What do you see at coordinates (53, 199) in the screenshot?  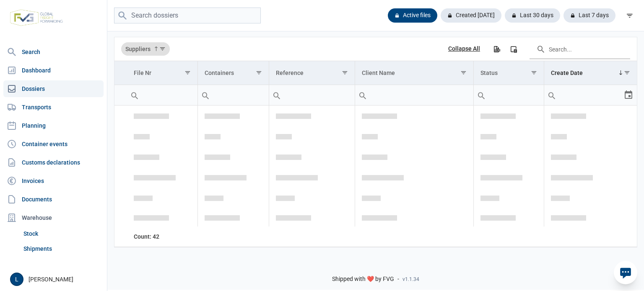 I see `a: Documents` at bounding box center [53, 199].